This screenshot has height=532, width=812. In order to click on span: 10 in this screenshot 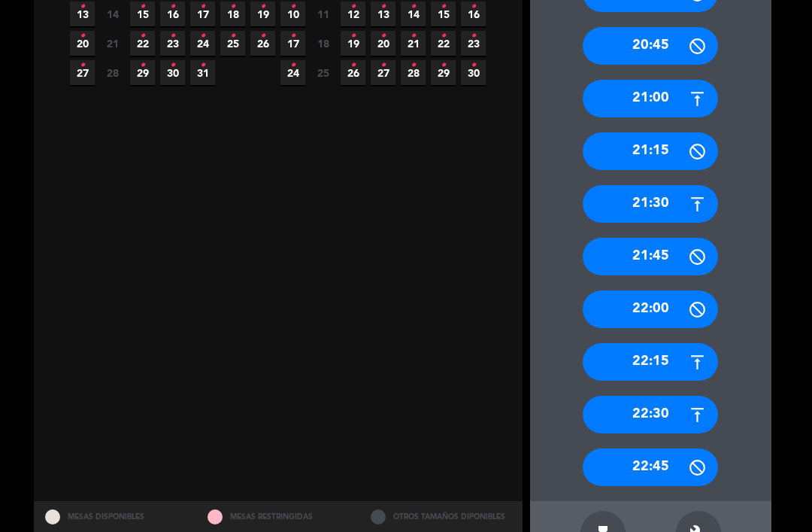, I will do `click(293, 14)`.